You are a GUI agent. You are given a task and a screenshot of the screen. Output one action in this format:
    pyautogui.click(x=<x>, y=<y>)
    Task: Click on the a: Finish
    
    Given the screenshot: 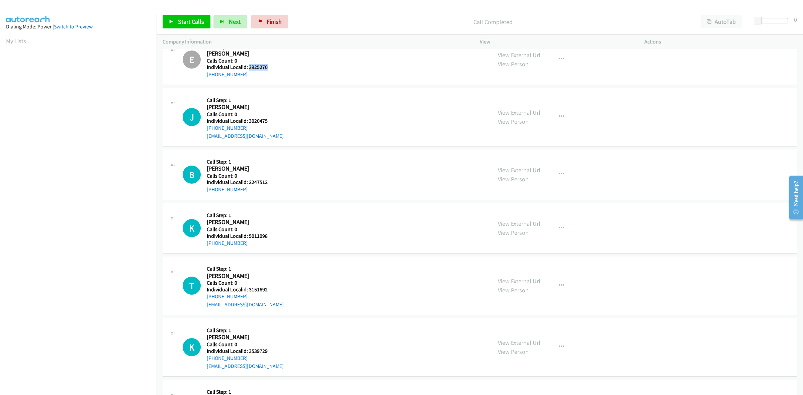 What is the action you would take?
    pyautogui.click(x=270, y=22)
    